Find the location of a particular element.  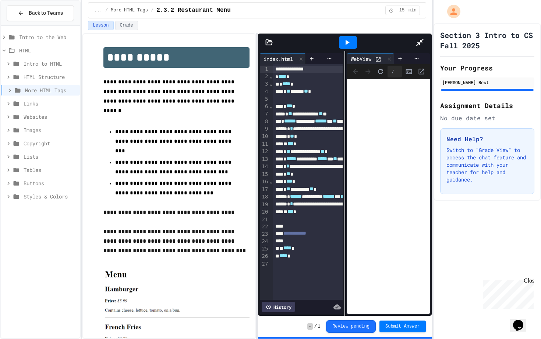

span: Intro to HTML is located at coordinates (50, 63).